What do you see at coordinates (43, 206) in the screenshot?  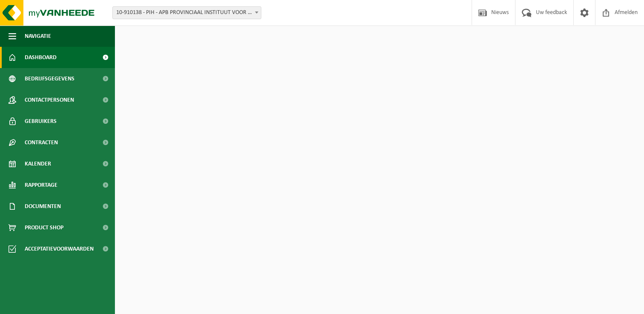 I see `span: Documenten` at bounding box center [43, 206].